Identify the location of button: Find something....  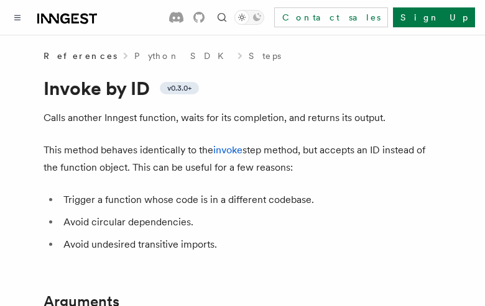
(222, 17).